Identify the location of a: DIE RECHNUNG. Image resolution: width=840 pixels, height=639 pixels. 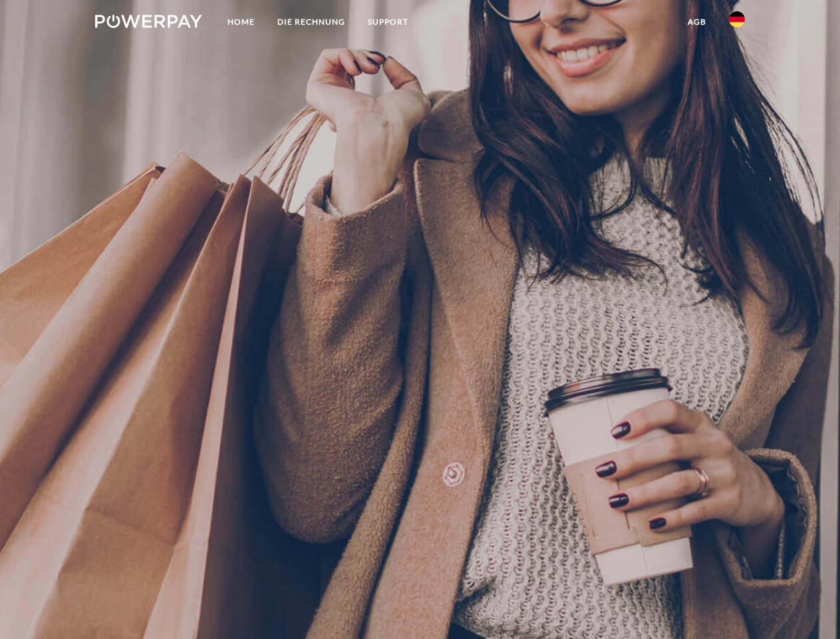
(312, 22).